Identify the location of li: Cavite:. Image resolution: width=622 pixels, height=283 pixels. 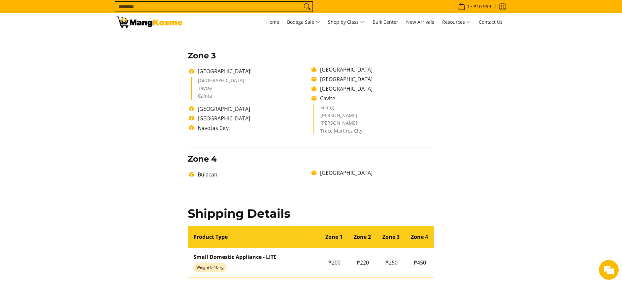
(375, 98).